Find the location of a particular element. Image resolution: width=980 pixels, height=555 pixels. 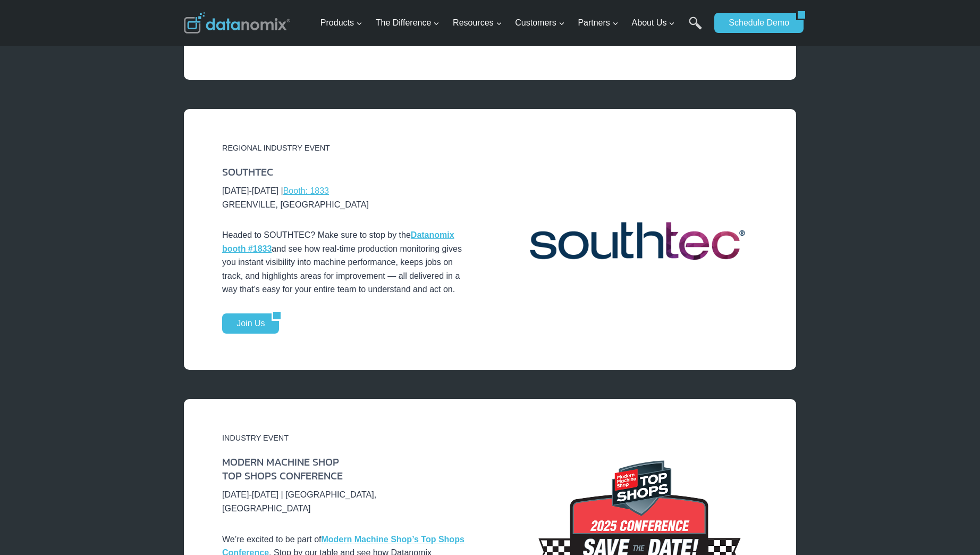

h6: SOUTHTEC is located at coordinates (344, 172).